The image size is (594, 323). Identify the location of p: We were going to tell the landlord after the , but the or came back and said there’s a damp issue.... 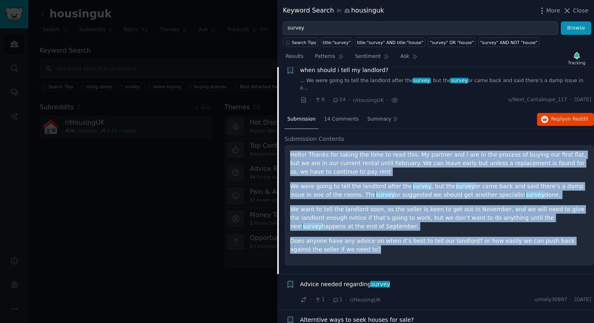
(439, 190).